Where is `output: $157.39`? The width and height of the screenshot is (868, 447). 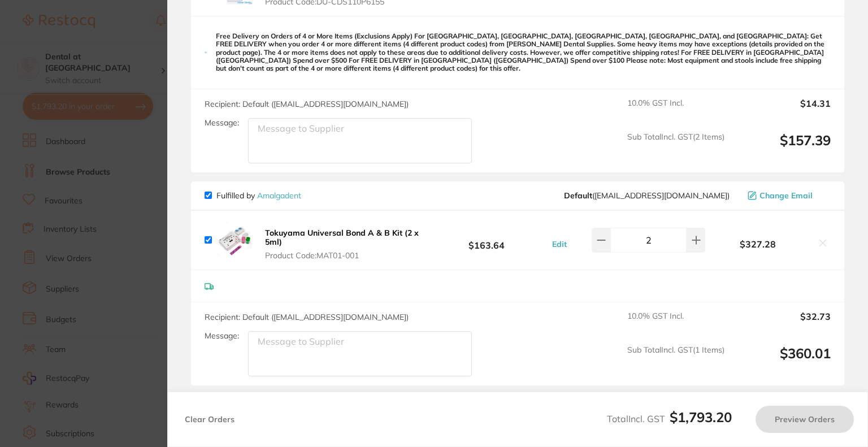
output: $157.39 is located at coordinates (782, 147).